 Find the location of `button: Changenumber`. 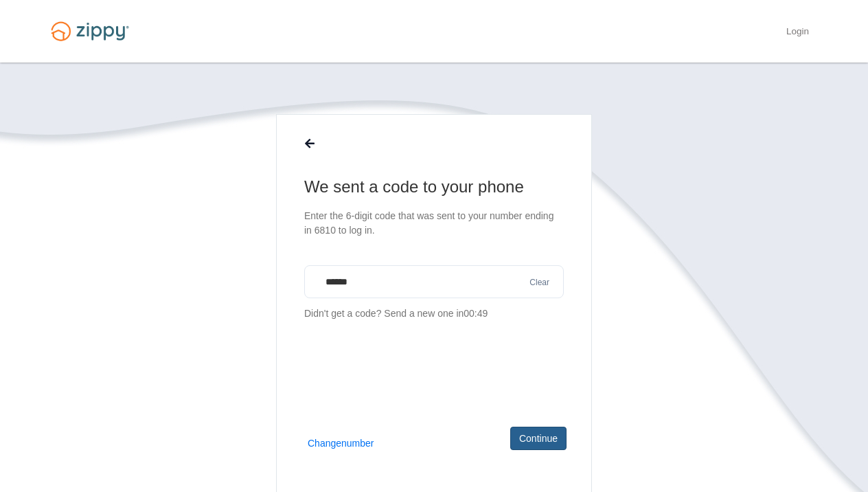

button: Changenumber is located at coordinates (341, 443).